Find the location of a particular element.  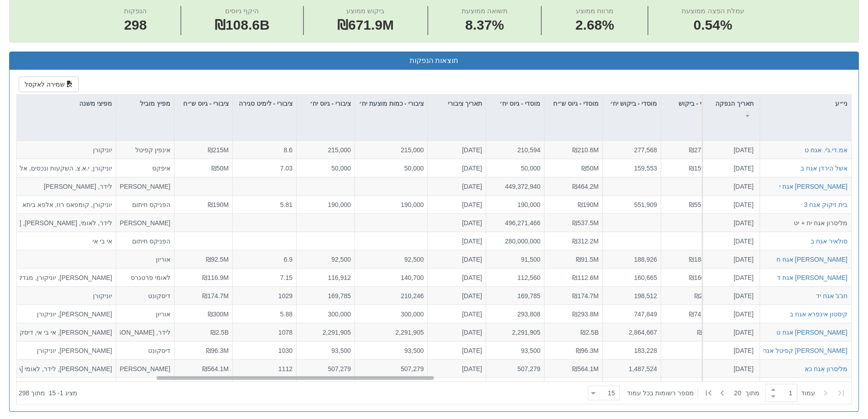

div: מפיצי משנה is located at coordinates (66, 104).